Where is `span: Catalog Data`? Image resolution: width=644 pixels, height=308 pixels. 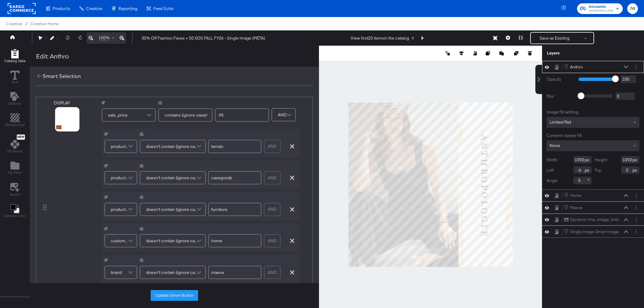
span: Catalog Data is located at coordinates (14, 61).